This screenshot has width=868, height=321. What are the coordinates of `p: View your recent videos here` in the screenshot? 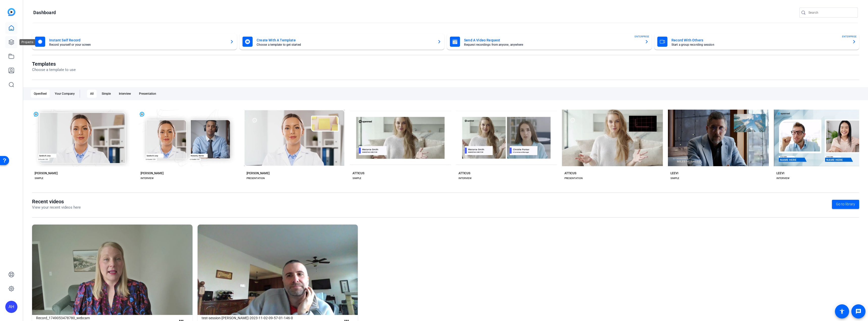 It's located at (57, 207).